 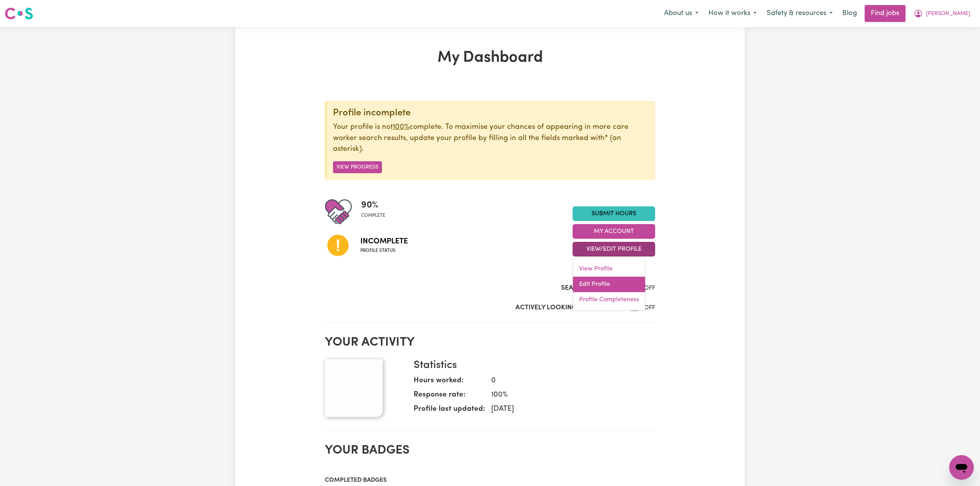 I want to click on dt: Response rate:, so click(x=449, y=397).